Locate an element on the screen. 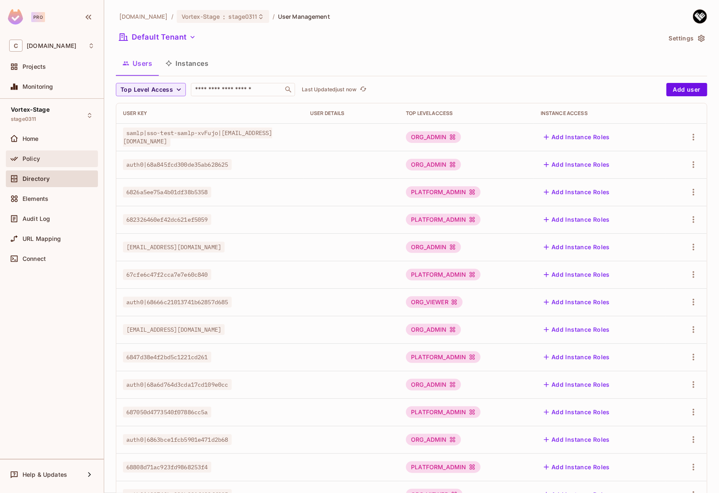 The height and width of the screenshot is (493, 719). span: refresh is located at coordinates (363, 90).